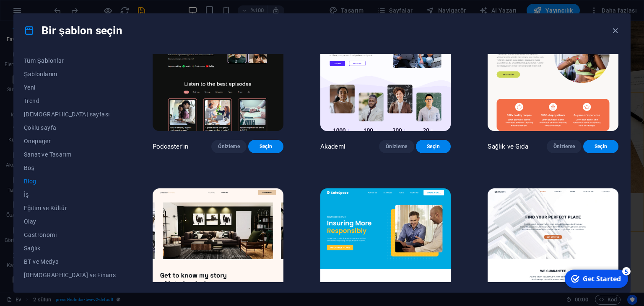 The image size is (644, 306). I want to click on span: Olay, so click(69, 221).